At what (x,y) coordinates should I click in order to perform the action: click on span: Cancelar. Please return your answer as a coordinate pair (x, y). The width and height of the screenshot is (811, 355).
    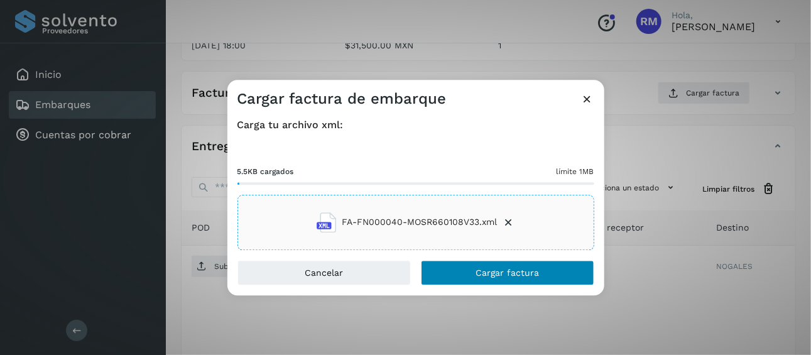
    Looking at the image, I should click on (324, 273).